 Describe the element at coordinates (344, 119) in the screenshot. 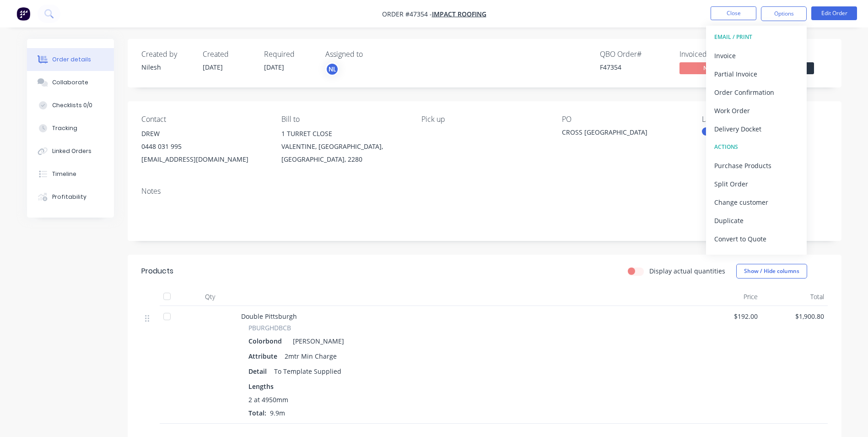

I see `div: Bill to` at that location.